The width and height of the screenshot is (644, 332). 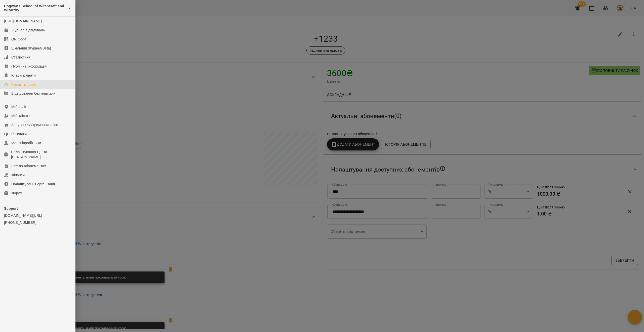 What do you see at coordinates (37, 125) in the screenshot?
I see `div: Залучення/Утримання клієнтів` at bounding box center [37, 125].